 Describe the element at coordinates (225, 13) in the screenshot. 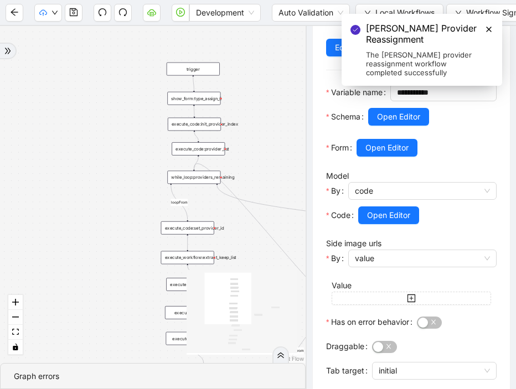

I see `span: Development` at that location.